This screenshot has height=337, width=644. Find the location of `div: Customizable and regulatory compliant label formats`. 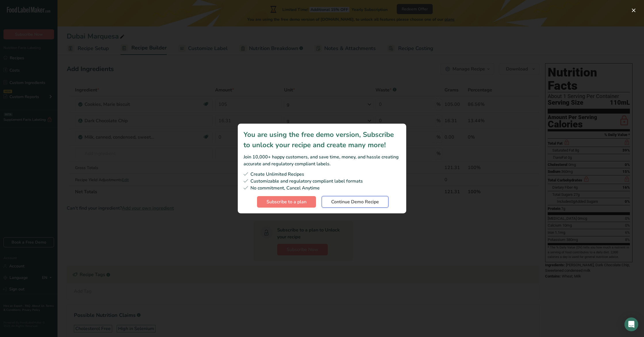

div: Customizable and regulatory compliant label formats is located at coordinates (322, 181).